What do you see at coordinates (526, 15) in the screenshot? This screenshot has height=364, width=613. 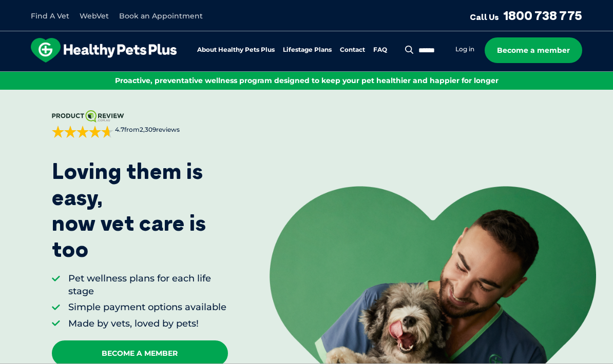 I see `a: Call Us1800 738 775` at bounding box center [526, 15].